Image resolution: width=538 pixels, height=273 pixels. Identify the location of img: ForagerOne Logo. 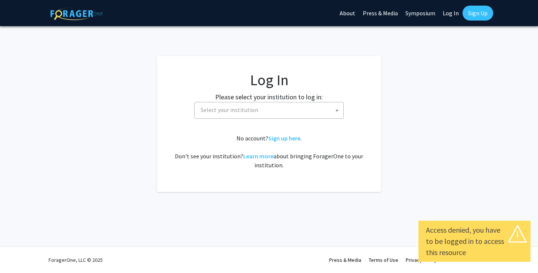
(77, 13).